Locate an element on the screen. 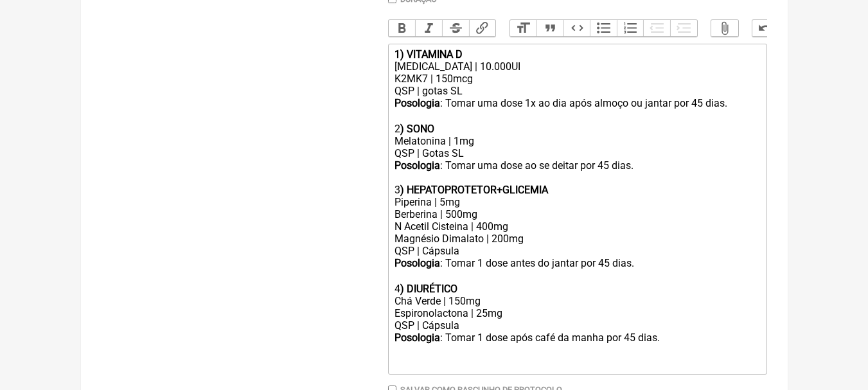 Image resolution: width=868 pixels, height=390 pixels. div: K2MK7 | 150mcg is located at coordinates (577, 78).